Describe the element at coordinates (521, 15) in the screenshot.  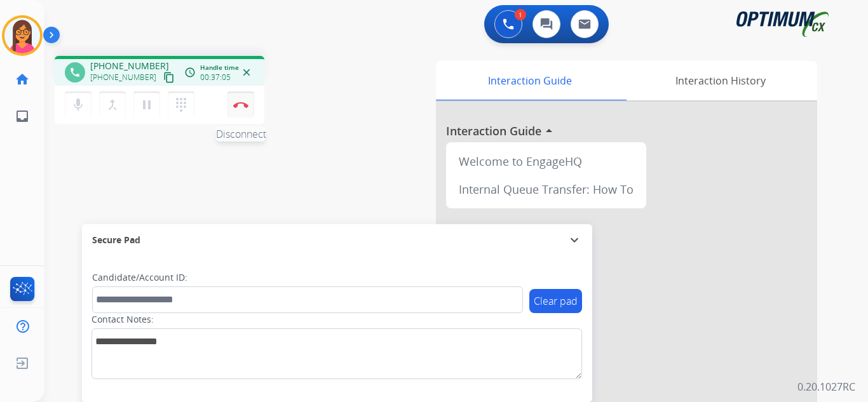
I see `div: 1` at that location.